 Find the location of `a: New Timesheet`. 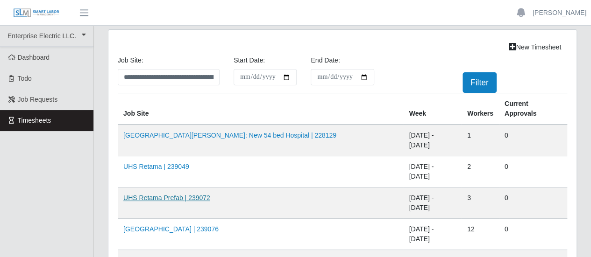

a: New Timesheet is located at coordinates (535, 47).